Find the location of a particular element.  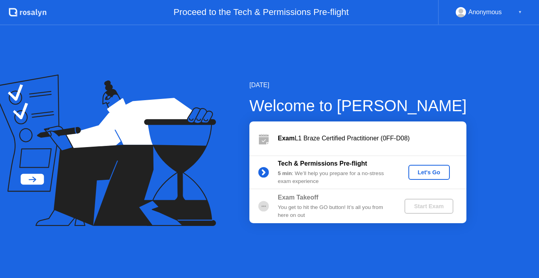

div: Start Exam is located at coordinates (429, 206).